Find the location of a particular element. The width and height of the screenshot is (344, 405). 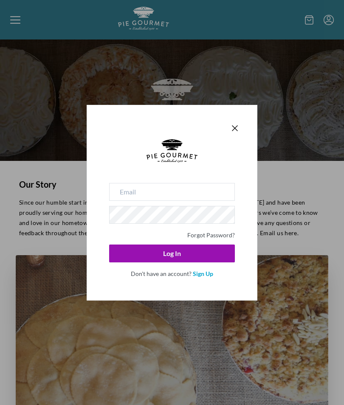

input: Email is located at coordinates (172, 192).